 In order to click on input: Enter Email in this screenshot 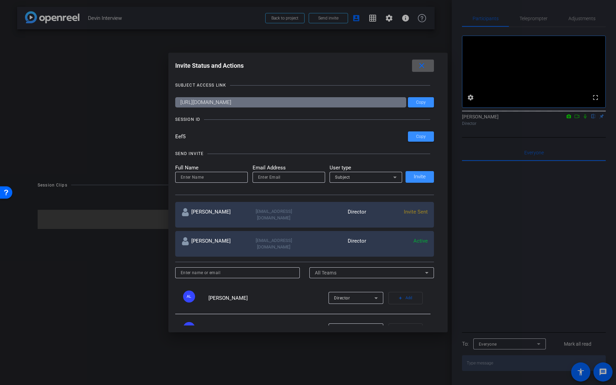, I will do `click(289, 177)`.